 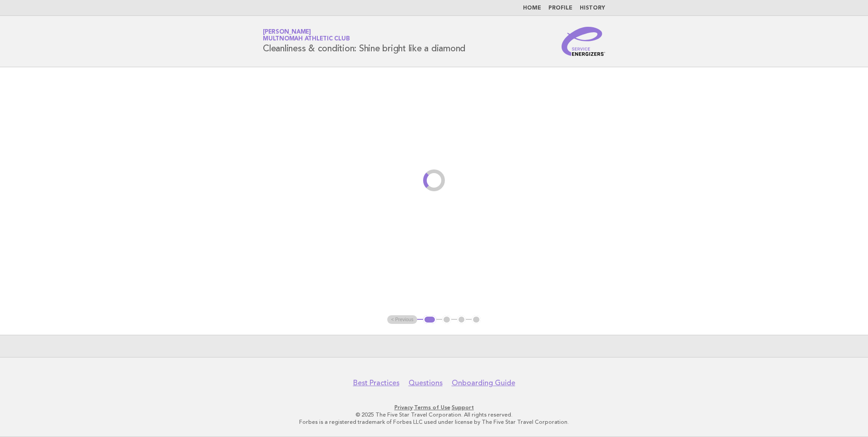 I want to click on p: © 2025 The Five Star Travel Corporation. All rights reserved., so click(x=434, y=415).